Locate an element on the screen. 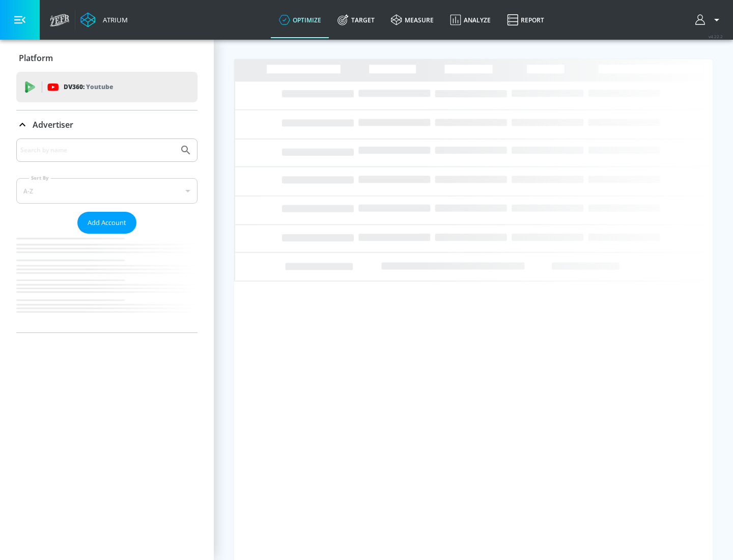  a: Report is located at coordinates (525, 20).